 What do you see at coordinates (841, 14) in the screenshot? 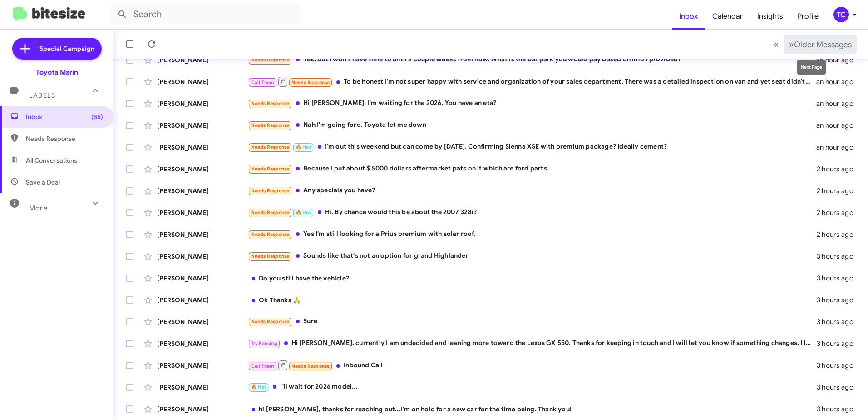
I see `div: TC` at bounding box center [841, 14].